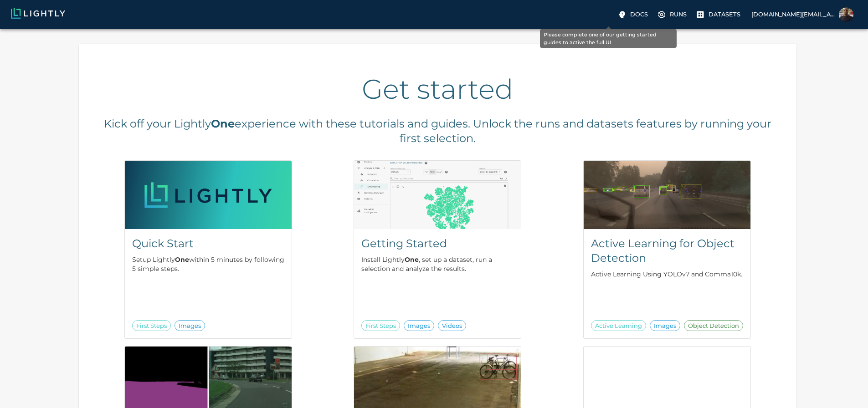 The width and height of the screenshot is (868, 408). What do you see at coordinates (714, 326) in the screenshot?
I see `span: Object Detection` at bounding box center [714, 326].